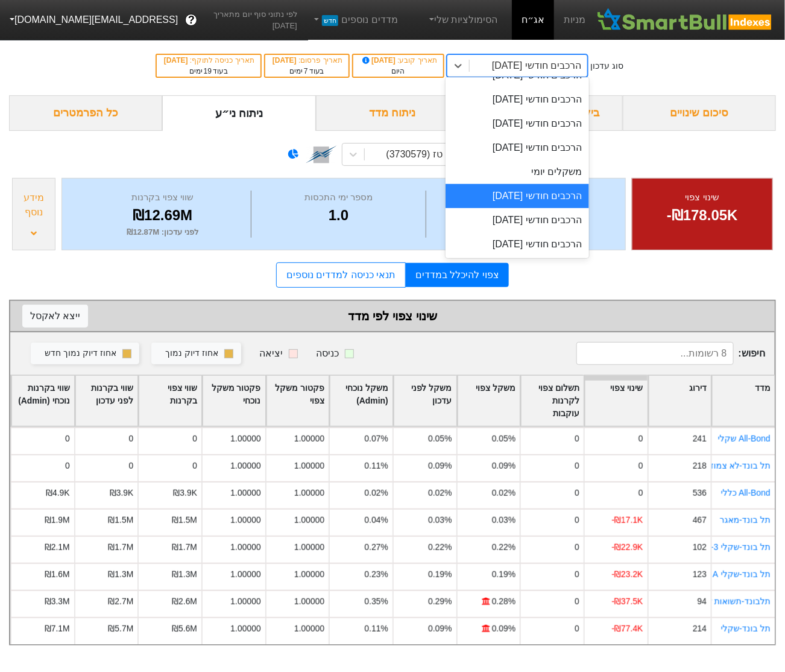  What do you see at coordinates (121, 601) in the screenshot?
I see `div: ₪2.7M` at bounding box center [121, 601].